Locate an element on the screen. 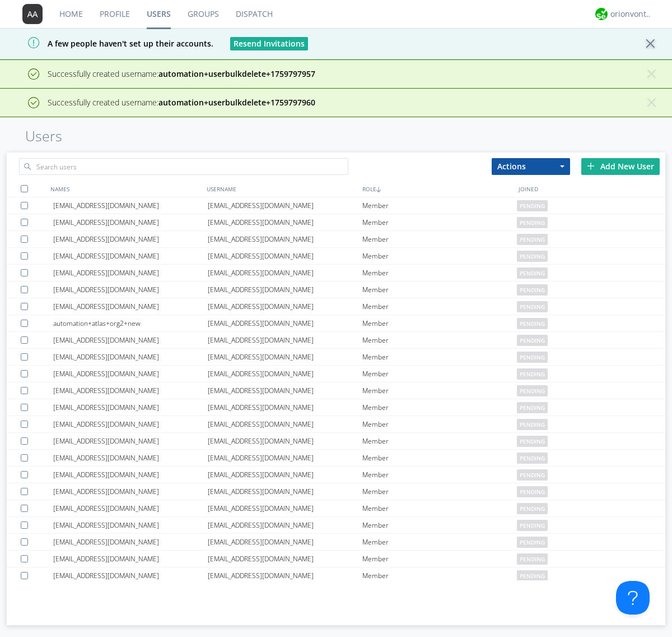  strong: automation+userbulkdelete+1759797957 is located at coordinates (237, 73).